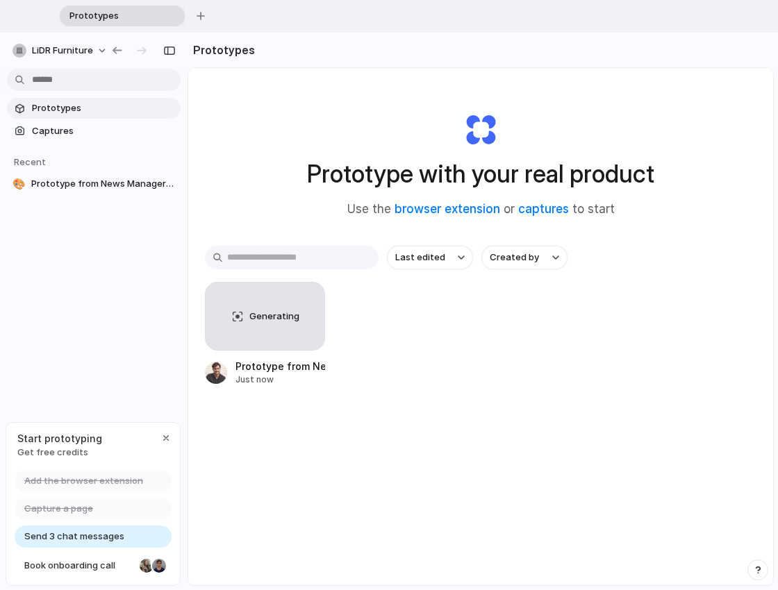 This screenshot has width=778, height=590. Describe the element at coordinates (104, 131) in the screenshot. I see `span: Captures` at that location.